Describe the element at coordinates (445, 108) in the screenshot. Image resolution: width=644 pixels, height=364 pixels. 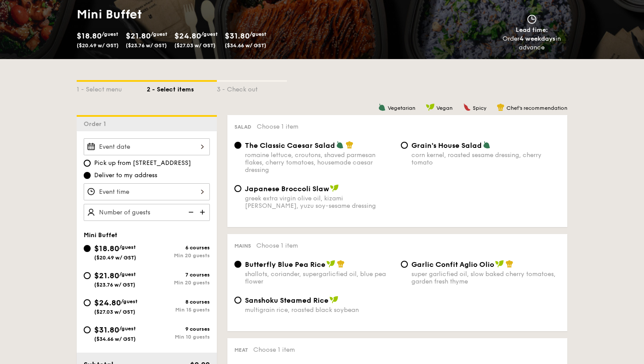
I see `span: Vegan` at that location.